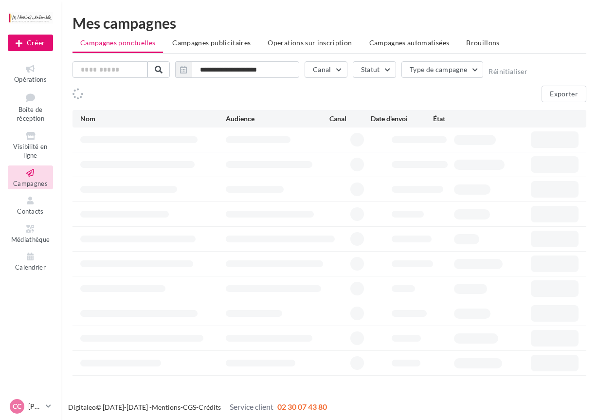 This screenshot has width=598, height=420. What do you see at coordinates (310, 42) in the screenshot?
I see `span: Operations sur inscription` at bounding box center [310, 42].